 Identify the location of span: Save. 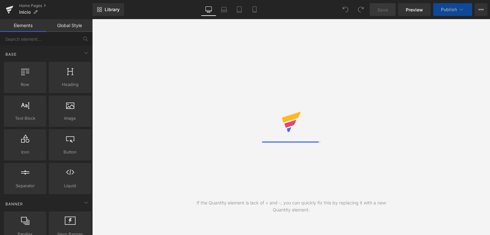
(382, 10).